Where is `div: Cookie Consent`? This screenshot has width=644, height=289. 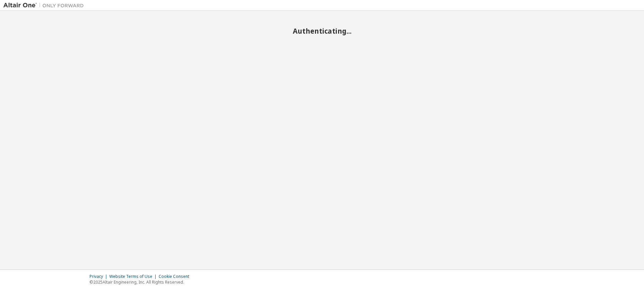
div: Cookie Consent is located at coordinates (175, 276).